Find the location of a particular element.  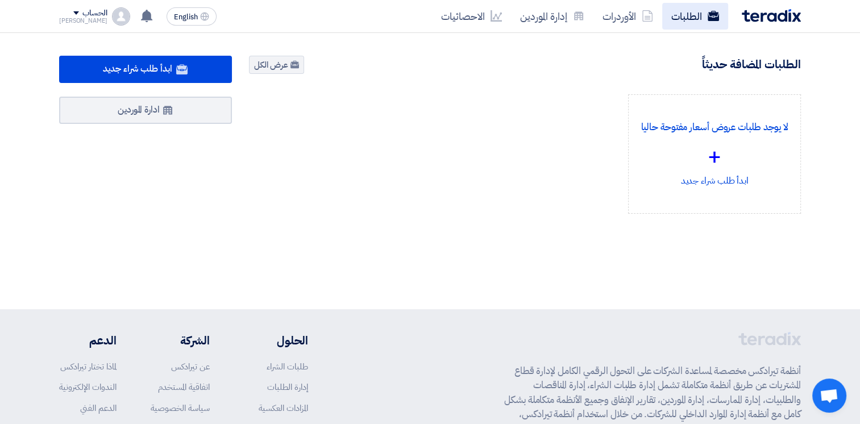

button: English is located at coordinates (192, 16).